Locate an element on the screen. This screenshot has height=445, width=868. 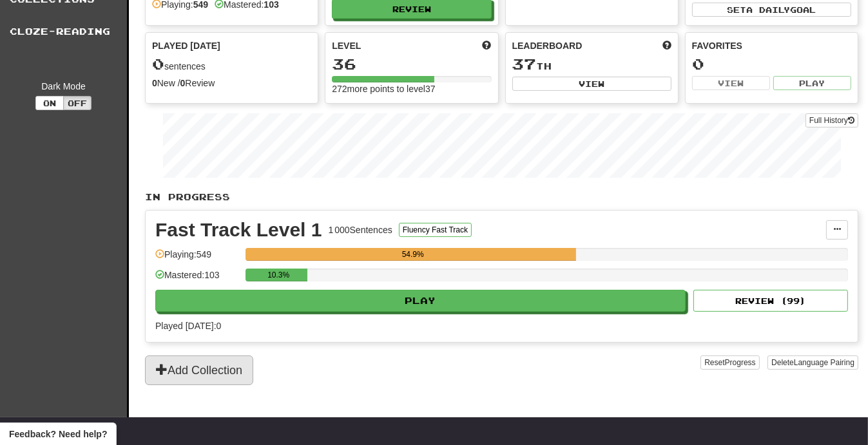
span: 37 is located at coordinates (525, 64).